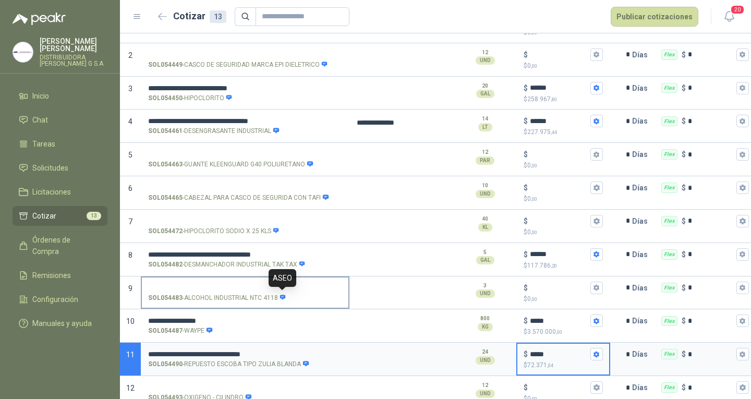 The image size is (751, 399). Describe the element at coordinates (165, 131) in the screenshot. I see `strong: SOL054461` at that location.